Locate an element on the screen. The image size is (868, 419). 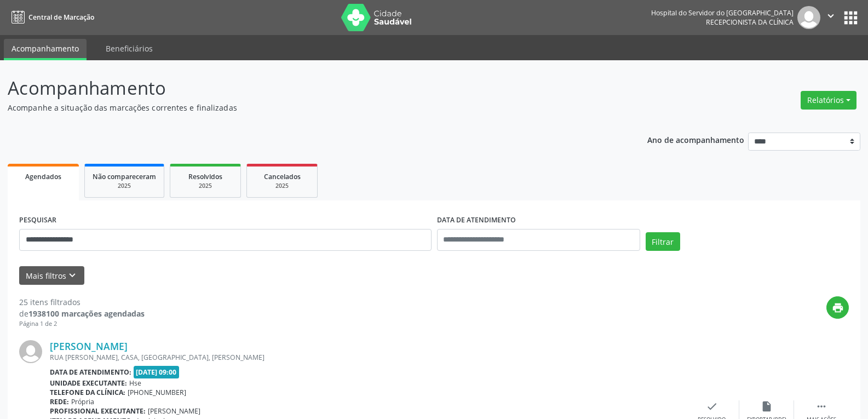
strong: 1938100 marcações agendadas is located at coordinates (87, 313).